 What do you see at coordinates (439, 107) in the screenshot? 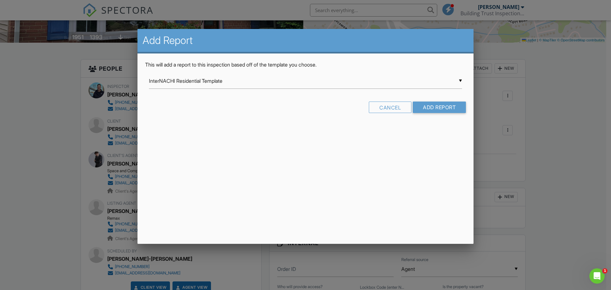
I see `input: Add Report` at bounding box center [439, 107].